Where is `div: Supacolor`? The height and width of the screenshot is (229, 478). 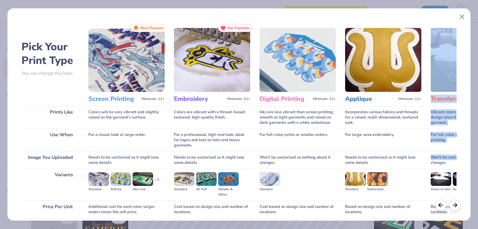 div: Supacolor is located at coordinates (463, 190).